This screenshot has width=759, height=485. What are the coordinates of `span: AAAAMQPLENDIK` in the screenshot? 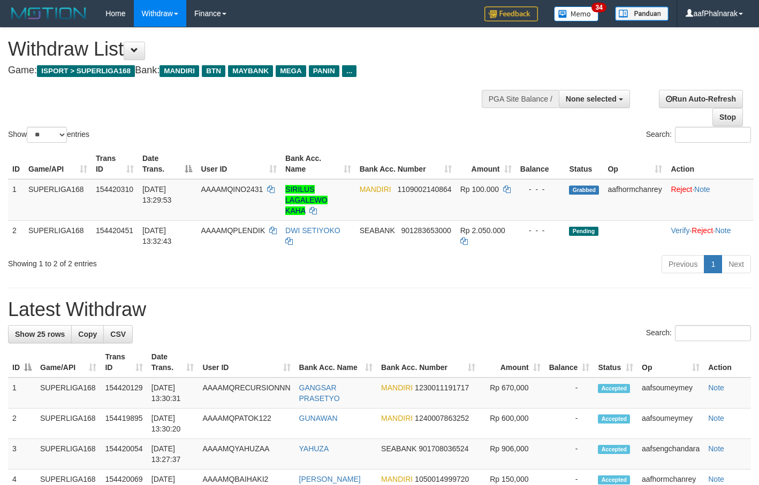 It's located at (233, 231).